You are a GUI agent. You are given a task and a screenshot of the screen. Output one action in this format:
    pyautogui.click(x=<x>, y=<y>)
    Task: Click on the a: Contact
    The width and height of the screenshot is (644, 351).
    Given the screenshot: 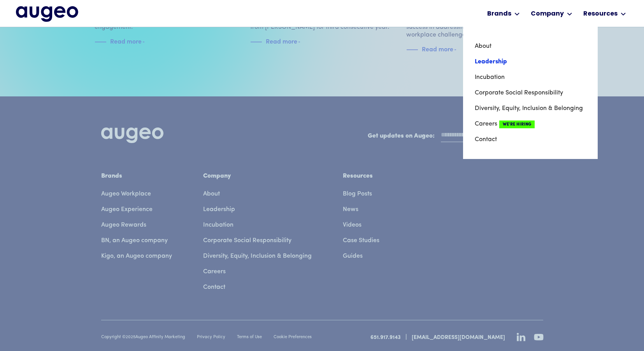 What is the action you would take?
    pyautogui.click(x=530, y=140)
    